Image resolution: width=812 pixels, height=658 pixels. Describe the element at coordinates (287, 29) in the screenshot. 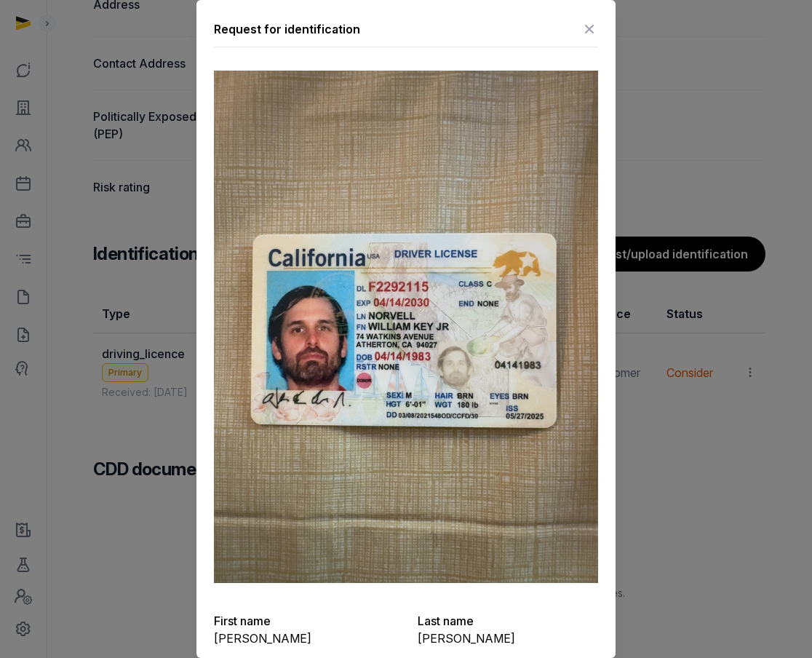

I see `div: Request for identification` at that location.